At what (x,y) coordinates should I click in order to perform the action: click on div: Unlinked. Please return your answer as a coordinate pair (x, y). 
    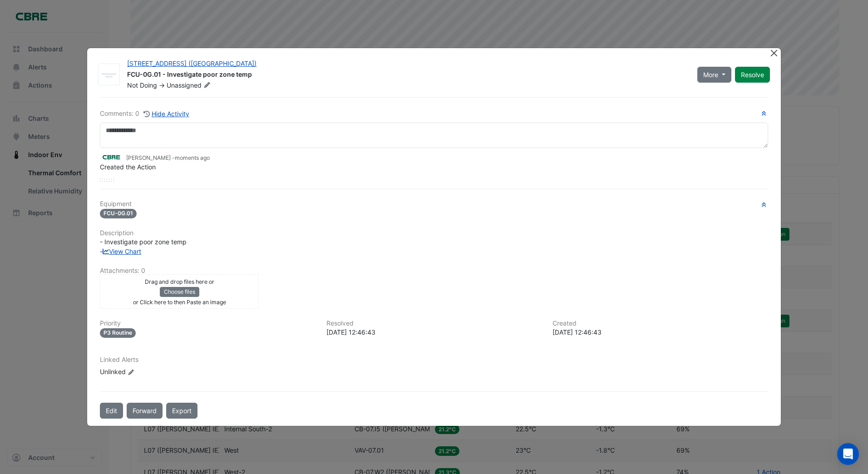
    Looking at the image, I should click on (154, 371).